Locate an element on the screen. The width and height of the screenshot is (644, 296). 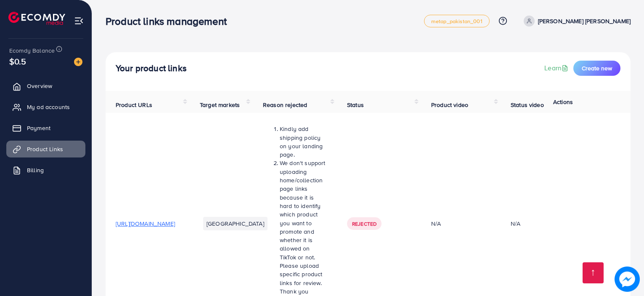
a: logo is located at coordinates (37, 18).